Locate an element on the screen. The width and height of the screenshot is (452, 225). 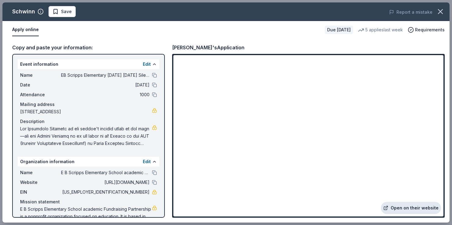
button: Save is located at coordinates (62, 12).